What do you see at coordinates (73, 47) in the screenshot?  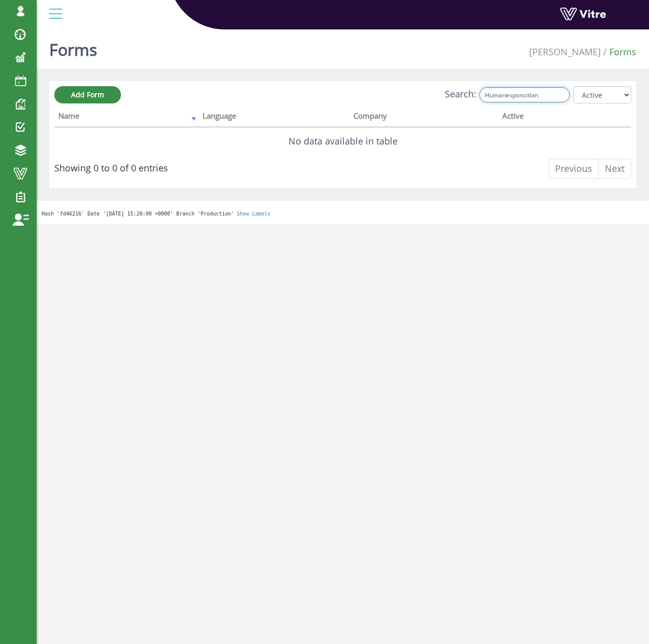 I see `h1: Forms` at bounding box center [73, 47].